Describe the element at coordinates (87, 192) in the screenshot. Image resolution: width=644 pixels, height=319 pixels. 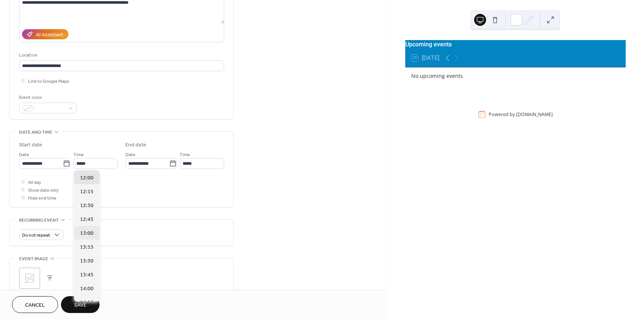
I see `span: 12:15` at that location.